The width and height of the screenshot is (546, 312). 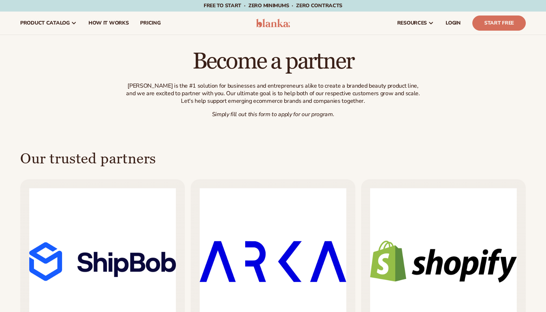 I want to click on a: logo, so click(x=273, y=23).